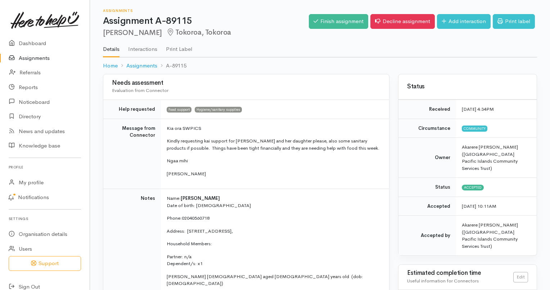 The image size is (550, 290). What do you see at coordinates (473, 187) in the screenshot?
I see `span: Accepted` at bounding box center [473, 187].